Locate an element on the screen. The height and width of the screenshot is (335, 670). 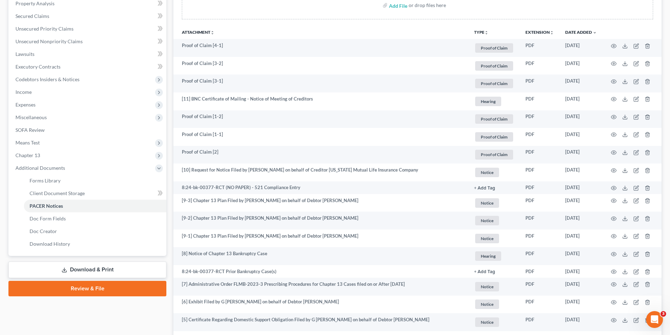
span: Miscellaneous is located at coordinates (31, 117).